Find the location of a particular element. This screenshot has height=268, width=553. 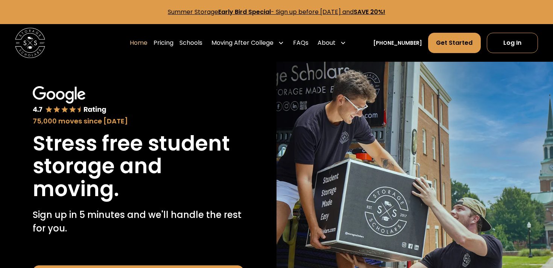

strong: SAVE 20%! is located at coordinates (369, 12).